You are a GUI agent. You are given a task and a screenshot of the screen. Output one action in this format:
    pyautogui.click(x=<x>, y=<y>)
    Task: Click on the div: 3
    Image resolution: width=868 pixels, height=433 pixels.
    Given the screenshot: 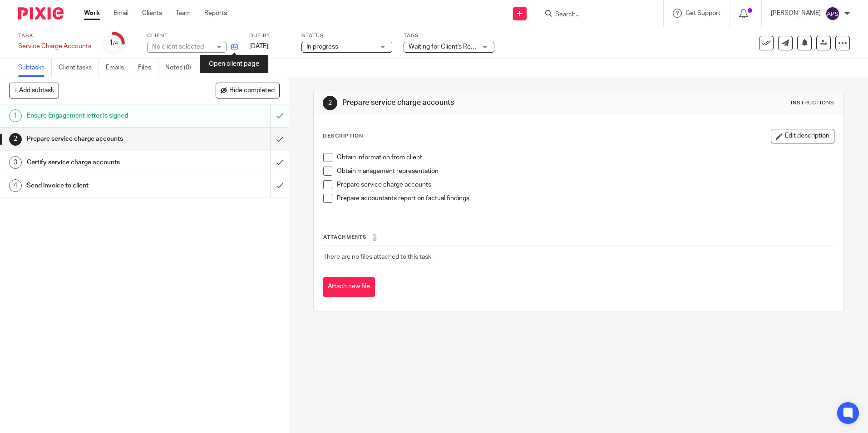 What is the action you would take?
    pyautogui.click(x=15, y=163)
    